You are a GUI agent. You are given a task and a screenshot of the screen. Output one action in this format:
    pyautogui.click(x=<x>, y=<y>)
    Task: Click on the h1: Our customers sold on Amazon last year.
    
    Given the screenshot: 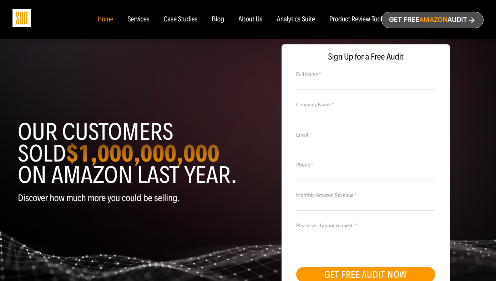 What is the action you would take?
    pyautogui.click(x=130, y=154)
    